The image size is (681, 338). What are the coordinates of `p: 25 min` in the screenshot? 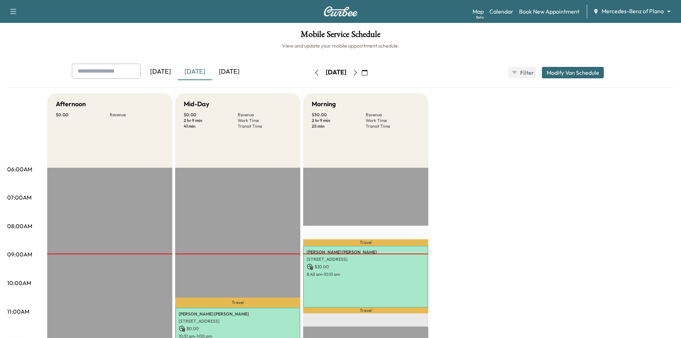 It's located at (339, 126).